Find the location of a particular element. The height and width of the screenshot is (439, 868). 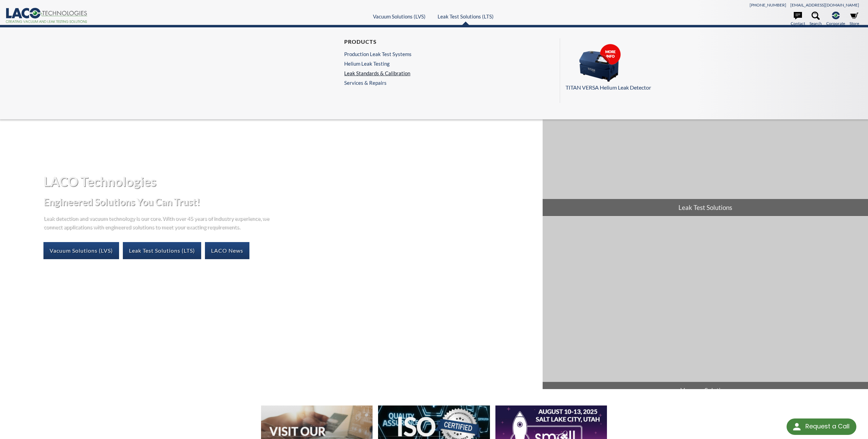

h2: Engineered Solutions You Can Trust! is located at coordinates (290, 202).